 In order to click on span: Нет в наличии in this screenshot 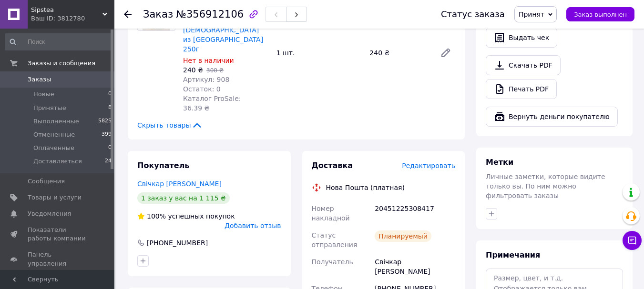, I will do `click(208, 60)`.